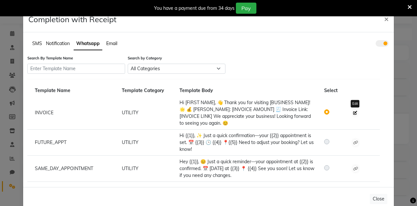  What do you see at coordinates (44, 112) in the screenshot?
I see `span: INVOICE` at bounding box center [44, 112].